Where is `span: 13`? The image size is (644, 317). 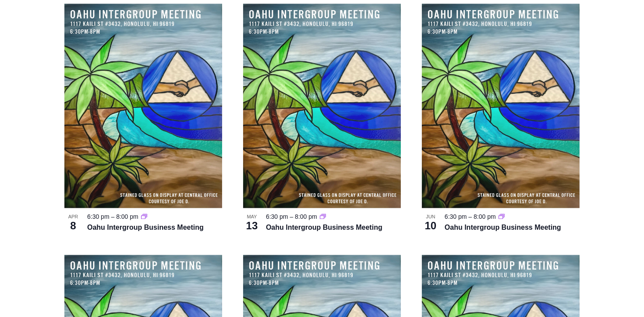 span: 13 is located at coordinates (252, 226).